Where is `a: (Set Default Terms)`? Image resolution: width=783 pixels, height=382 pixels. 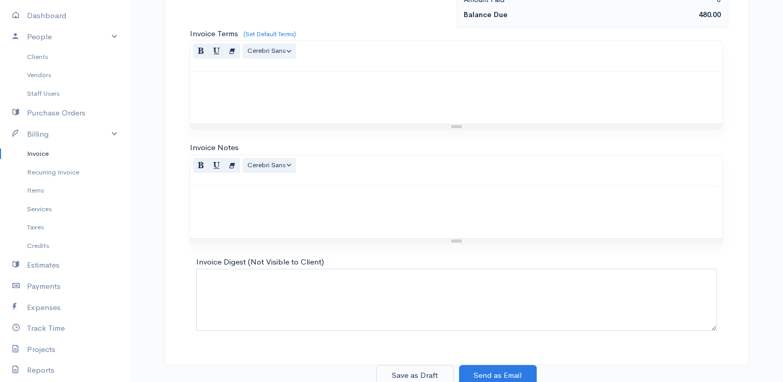 a: (Set Default Terms) is located at coordinates (270, 34).